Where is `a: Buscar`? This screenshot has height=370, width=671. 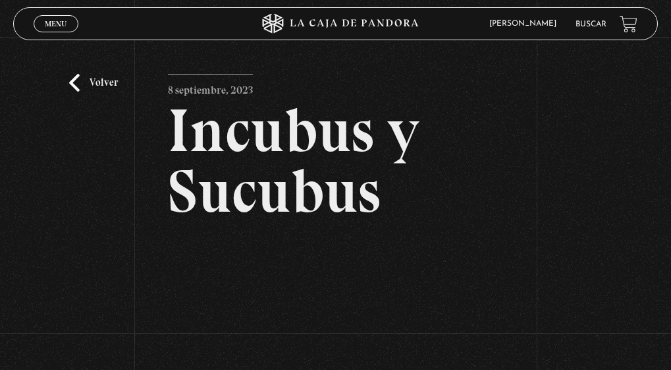
a: Buscar is located at coordinates (591, 24).